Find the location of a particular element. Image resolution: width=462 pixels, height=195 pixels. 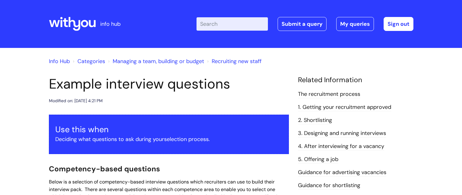

p: info hub is located at coordinates (110, 24).